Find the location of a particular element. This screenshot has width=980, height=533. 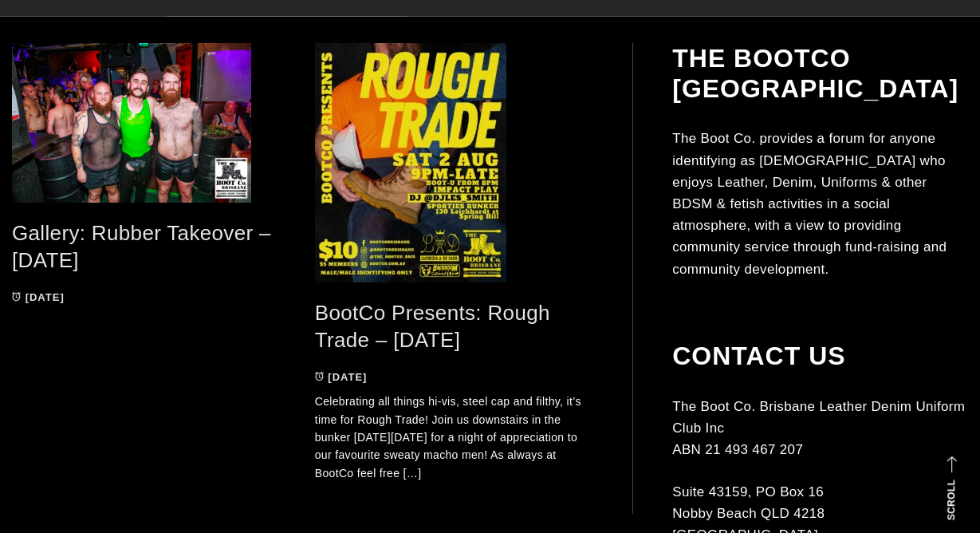

p: Celebrating all things hi-vis, steel cap and filthy, it’s time for Rough Trade! Join us downstair... is located at coordinates (455, 437).